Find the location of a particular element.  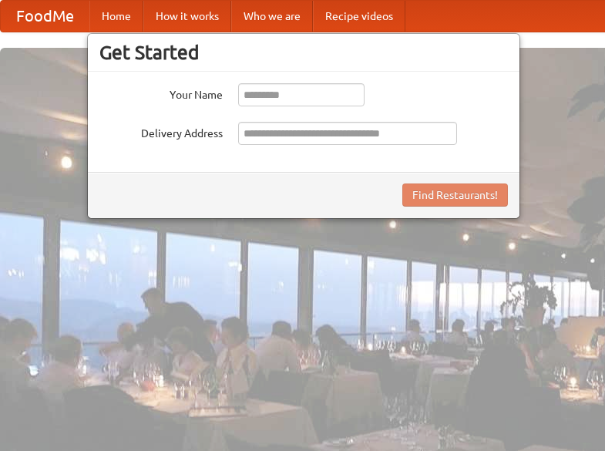

a: Recipe videos is located at coordinates (359, 16).